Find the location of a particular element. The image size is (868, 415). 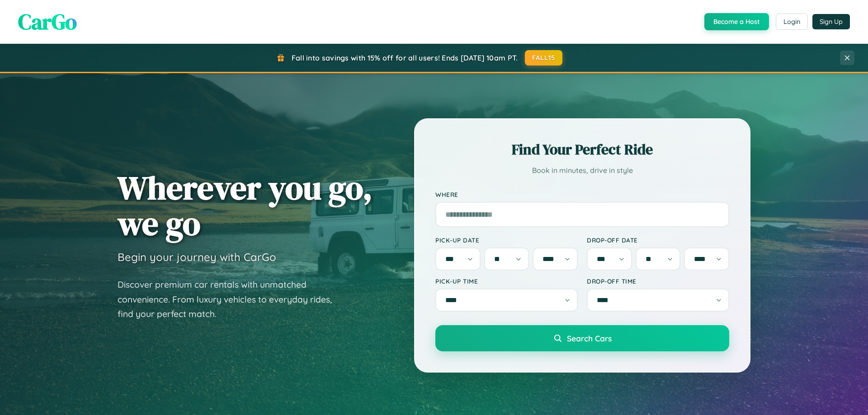

p: Book in minutes, drive in style is located at coordinates (583, 170).